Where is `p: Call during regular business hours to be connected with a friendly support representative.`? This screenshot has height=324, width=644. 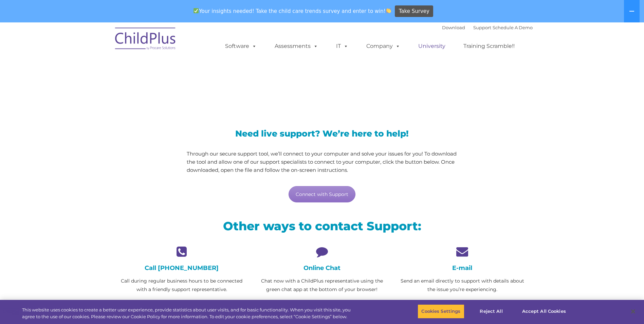 p: Call during regular business hours to be connected with a friendly support representative. is located at coordinates (182, 285).